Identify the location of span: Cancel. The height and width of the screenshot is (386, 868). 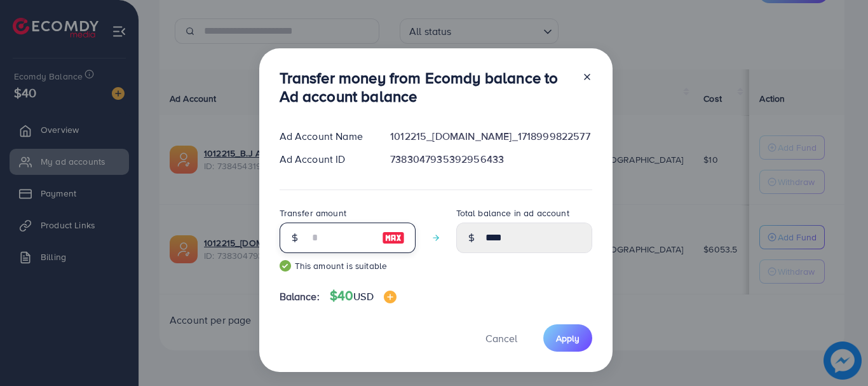
(502, 338).